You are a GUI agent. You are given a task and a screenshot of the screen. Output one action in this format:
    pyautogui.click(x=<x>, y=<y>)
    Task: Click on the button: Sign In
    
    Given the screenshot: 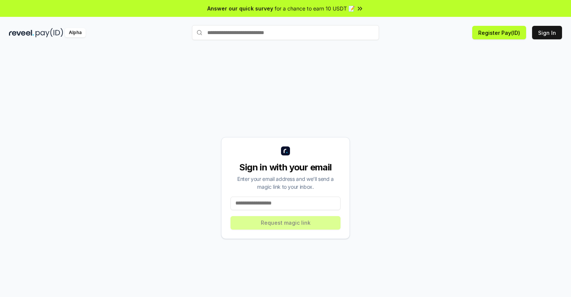 What is the action you would take?
    pyautogui.click(x=547, y=33)
    